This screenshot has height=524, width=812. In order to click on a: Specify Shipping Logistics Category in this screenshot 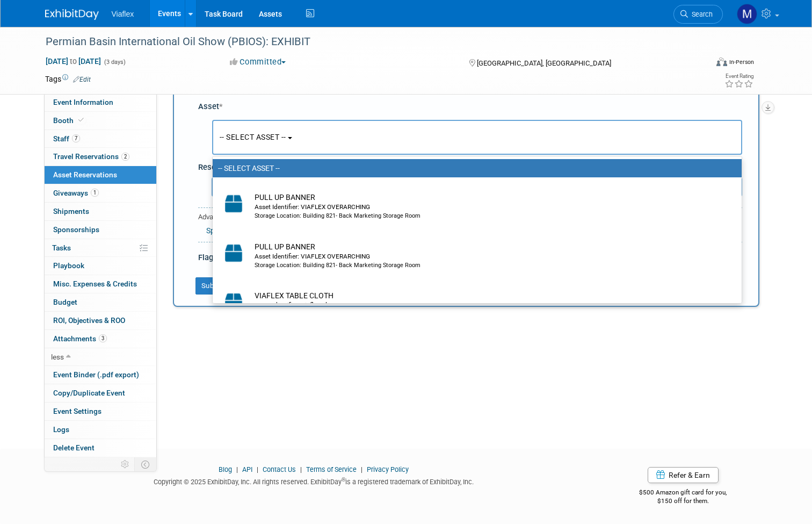, I will do `click(265, 230)`.